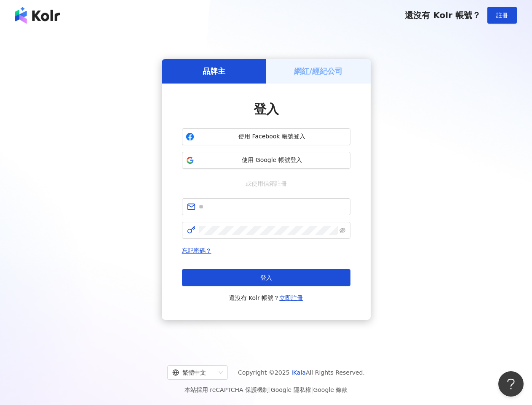 The height and width of the screenshot is (405, 532). What do you see at coordinates (266, 183) in the screenshot?
I see `span: 或使用信箱註冊` at bounding box center [266, 183].